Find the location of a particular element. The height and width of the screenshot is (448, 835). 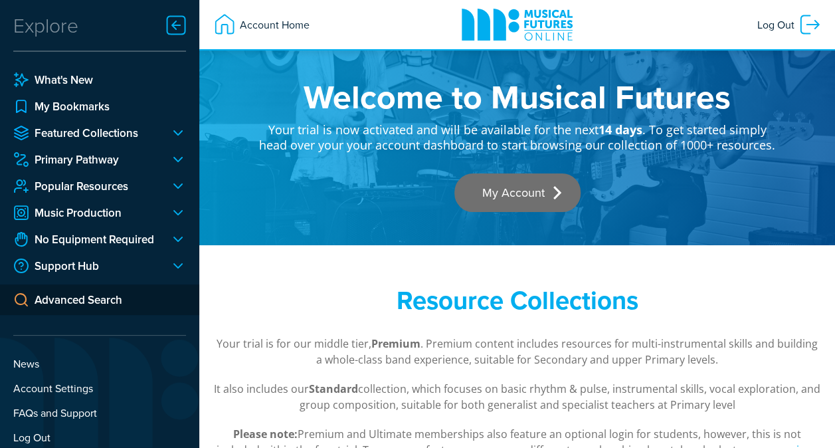

a: FAQs and Support is located at coordinates (100, 413).